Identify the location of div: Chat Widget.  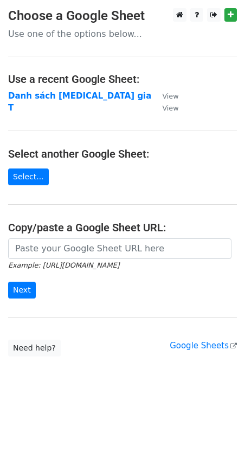
(218, 441).